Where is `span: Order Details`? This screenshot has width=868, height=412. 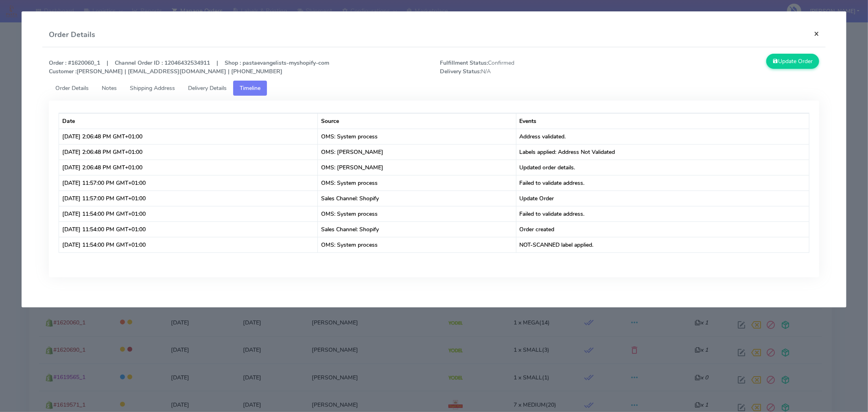 span: Order Details is located at coordinates (72, 88).